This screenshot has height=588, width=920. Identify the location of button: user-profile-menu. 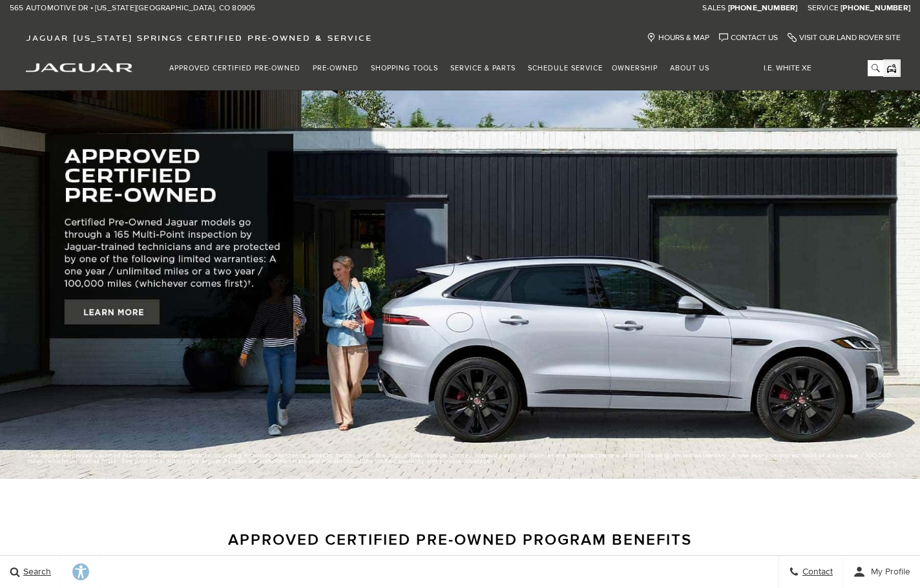
(882, 573).